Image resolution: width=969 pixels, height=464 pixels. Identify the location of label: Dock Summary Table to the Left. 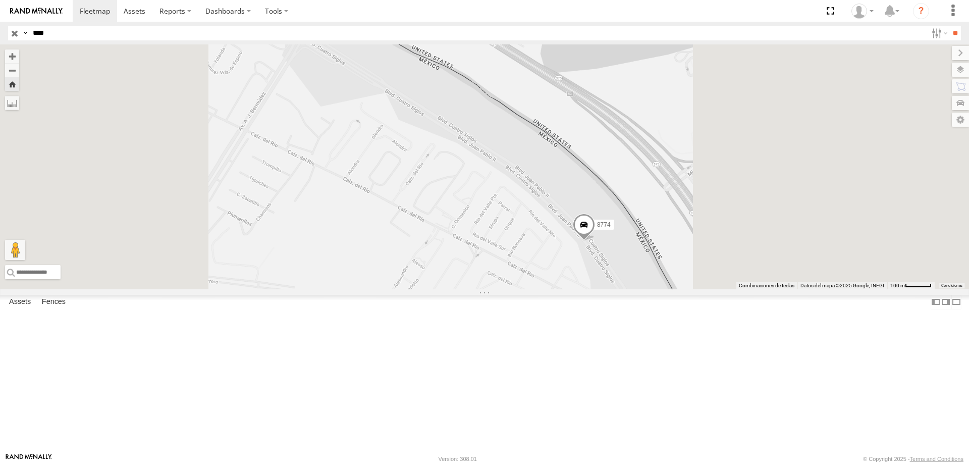
(935, 302).